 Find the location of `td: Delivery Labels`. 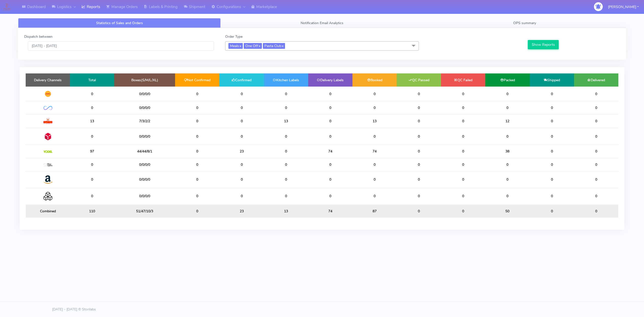

td: Delivery Labels is located at coordinates (330, 80).